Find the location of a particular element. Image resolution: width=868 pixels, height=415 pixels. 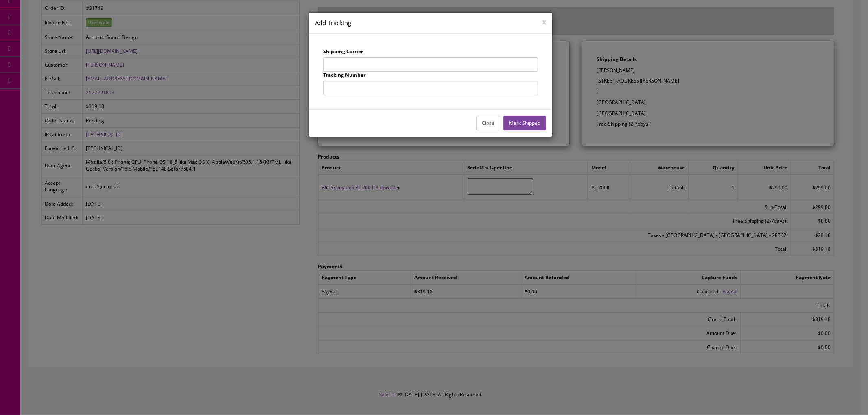

button: Close is located at coordinates (488, 123).